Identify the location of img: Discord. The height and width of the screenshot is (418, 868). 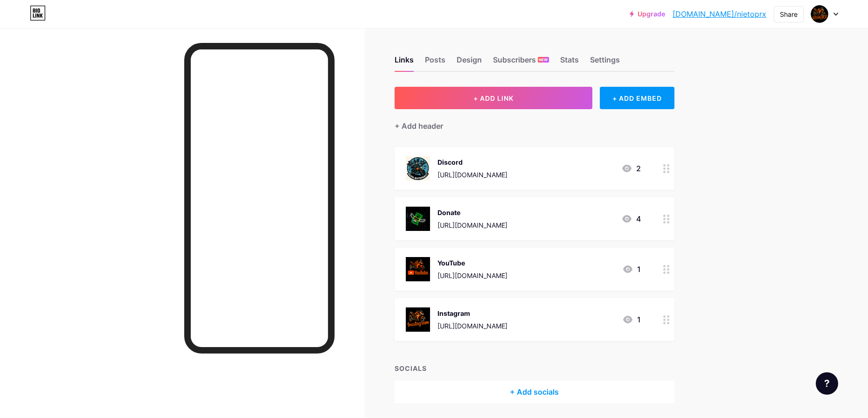
(418, 168).